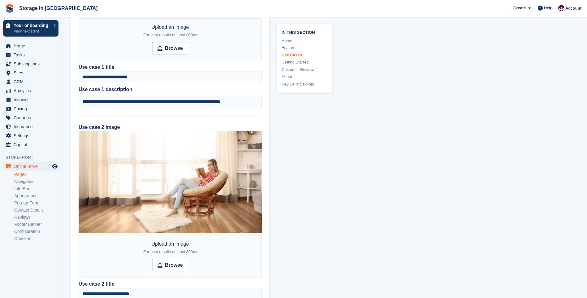 The image size is (587, 298). I want to click on span: Coupons, so click(32, 118).